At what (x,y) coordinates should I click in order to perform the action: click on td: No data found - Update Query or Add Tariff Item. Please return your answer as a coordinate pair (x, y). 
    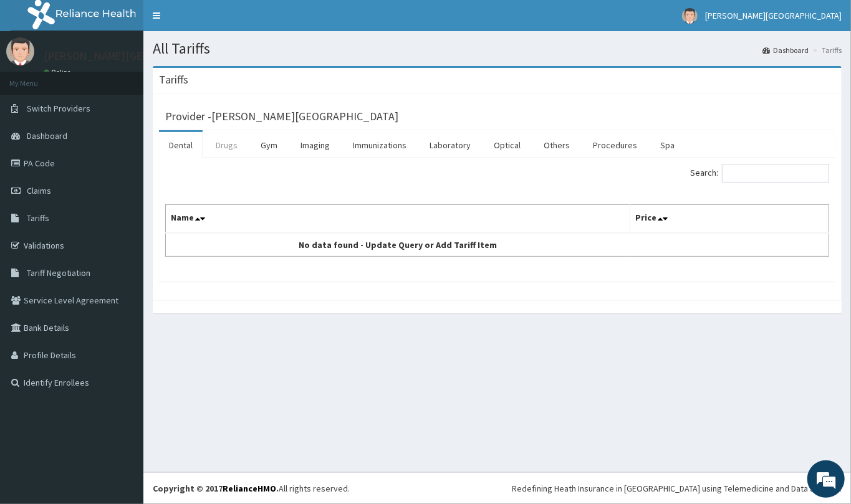
    Looking at the image, I should click on (397, 244).